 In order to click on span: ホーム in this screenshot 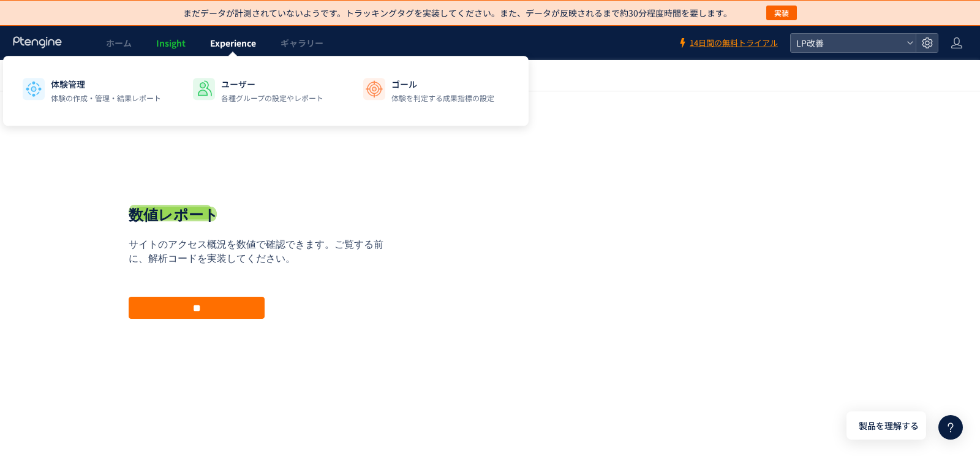, I will do `click(119, 43)`.